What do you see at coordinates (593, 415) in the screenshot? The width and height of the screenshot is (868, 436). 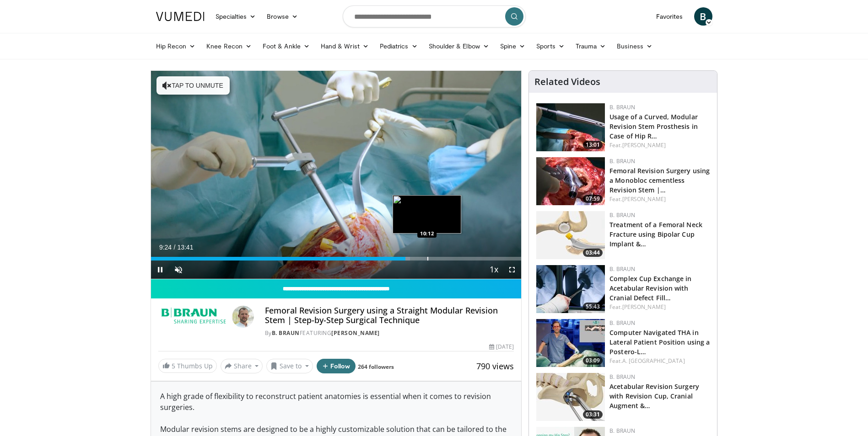 I see `span: 03:31` at bounding box center [593, 415].